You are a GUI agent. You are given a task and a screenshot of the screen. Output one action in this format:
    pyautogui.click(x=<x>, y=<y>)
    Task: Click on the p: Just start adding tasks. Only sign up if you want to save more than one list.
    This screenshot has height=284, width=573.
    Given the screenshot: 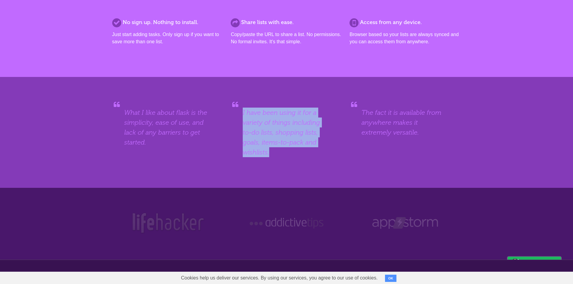 What is the action you would take?
    pyautogui.click(x=168, y=38)
    